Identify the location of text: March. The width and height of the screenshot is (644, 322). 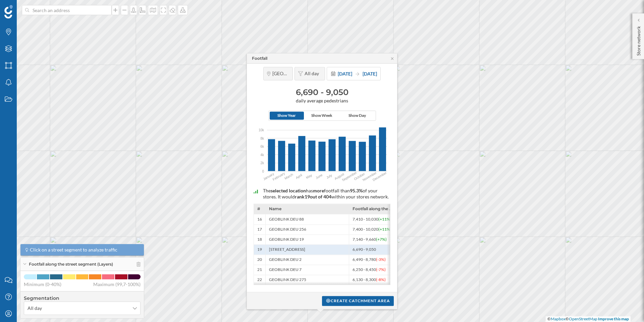
(289, 176).